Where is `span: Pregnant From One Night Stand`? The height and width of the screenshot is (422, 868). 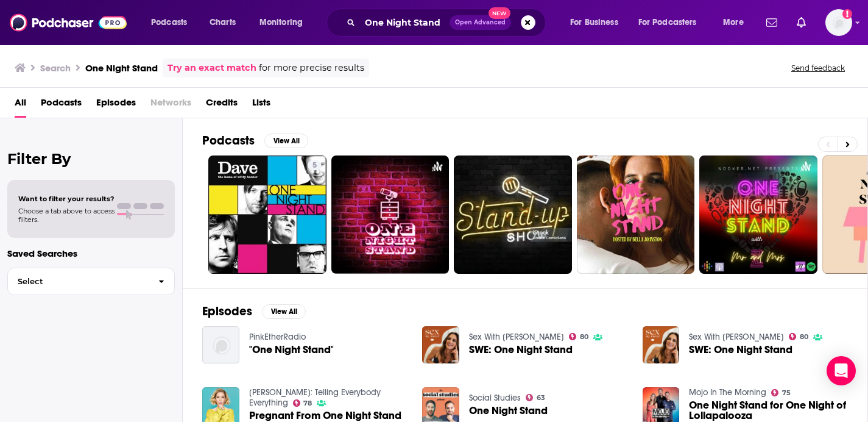 span: Pregnant From One Night Stand is located at coordinates (325, 415).